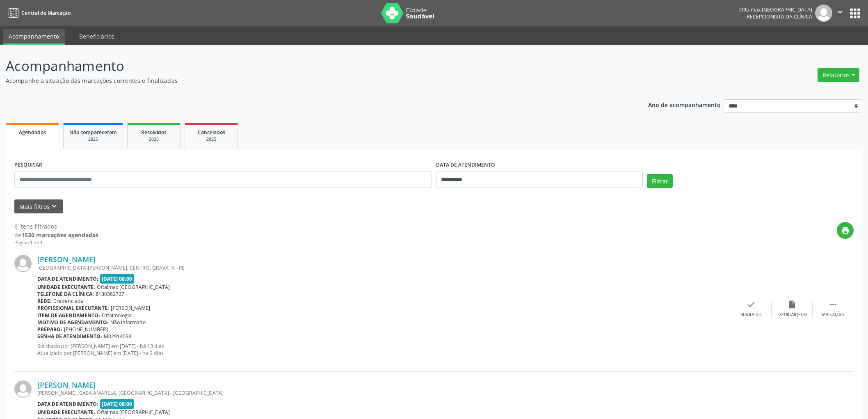 The height and width of the screenshot is (419, 868). What do you see at coordinates (70, 336) in the screenshot?
I see `b: Senha de atendimento:` at bounding box center [70, 336].